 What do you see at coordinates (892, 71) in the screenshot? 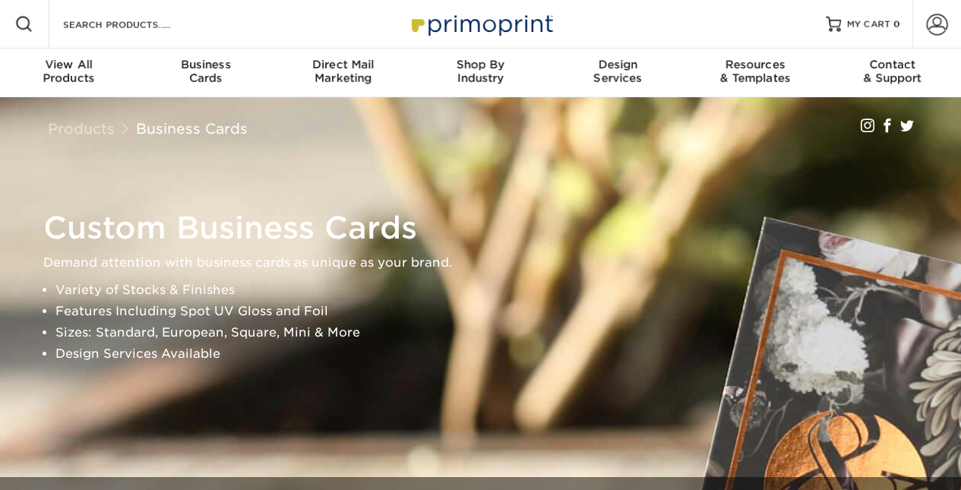
I see `div: & Support` at bounding box center [892, 71].